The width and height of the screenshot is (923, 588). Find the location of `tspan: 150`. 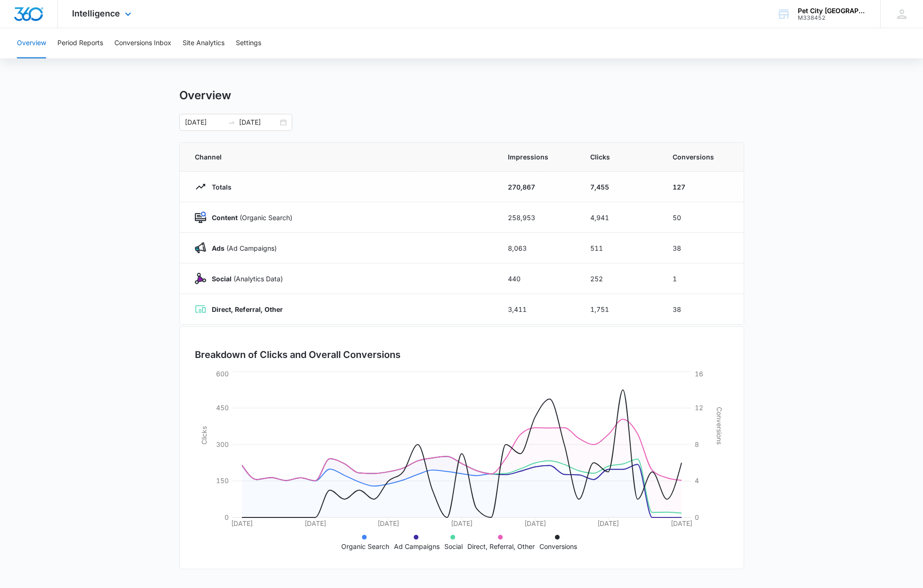

tspan: 150 is located at coordinates (222, 480).